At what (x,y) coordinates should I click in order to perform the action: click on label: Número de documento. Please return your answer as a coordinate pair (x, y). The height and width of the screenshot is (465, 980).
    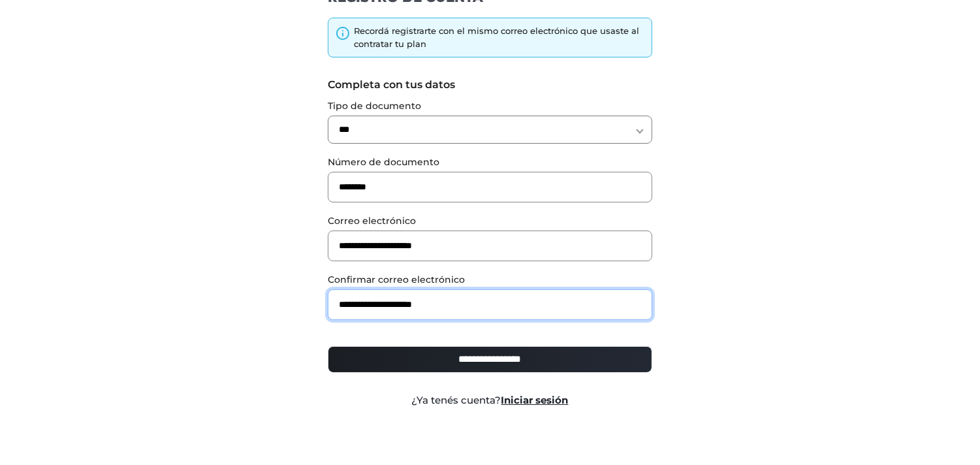
    Looking at the image, I should click on (490, 162).